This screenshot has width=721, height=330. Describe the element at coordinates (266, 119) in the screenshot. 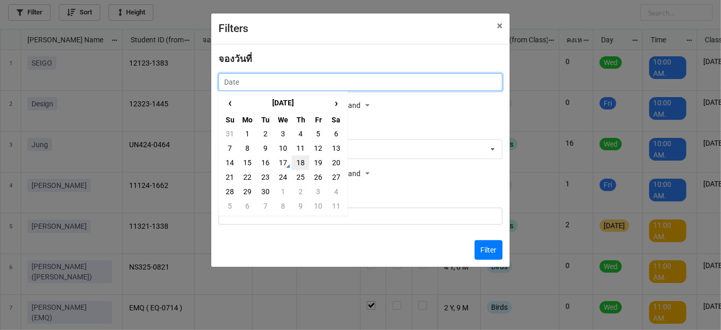

I see `th: Tu` at that location.